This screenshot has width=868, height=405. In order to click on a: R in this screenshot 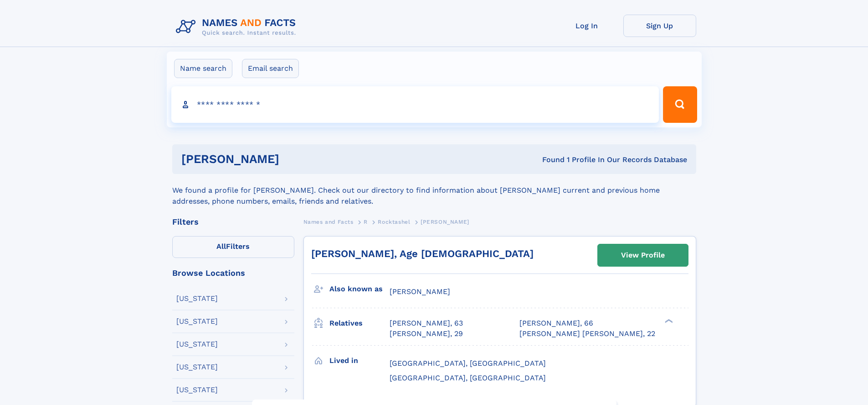, I will do `click(366, 221)`.